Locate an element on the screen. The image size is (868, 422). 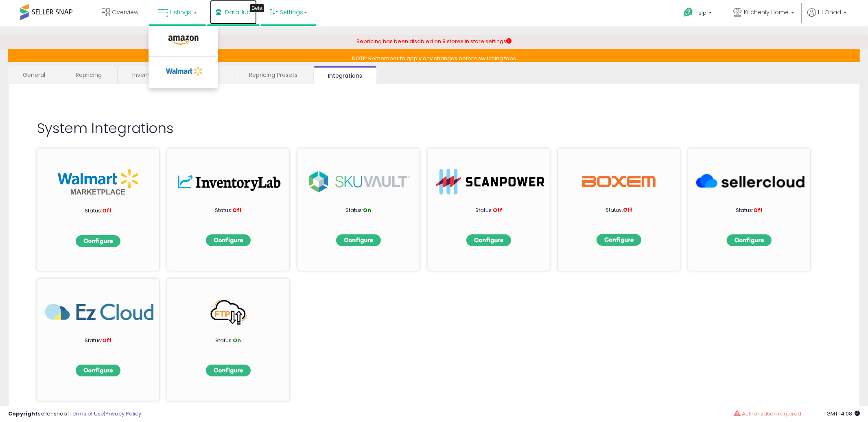
a: Hi Ohad is located at coordinates (827, 17).